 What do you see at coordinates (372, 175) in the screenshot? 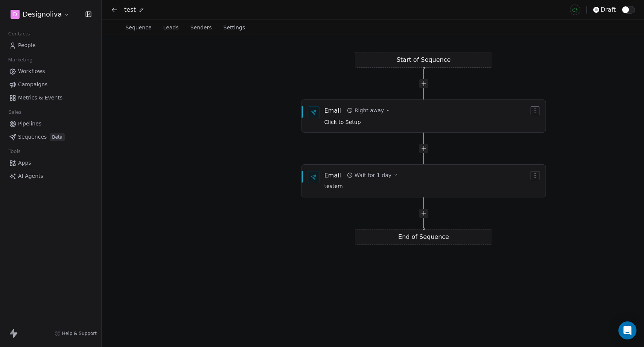
I see `button: Wait for 1 day` at bounding box center [372, 175].